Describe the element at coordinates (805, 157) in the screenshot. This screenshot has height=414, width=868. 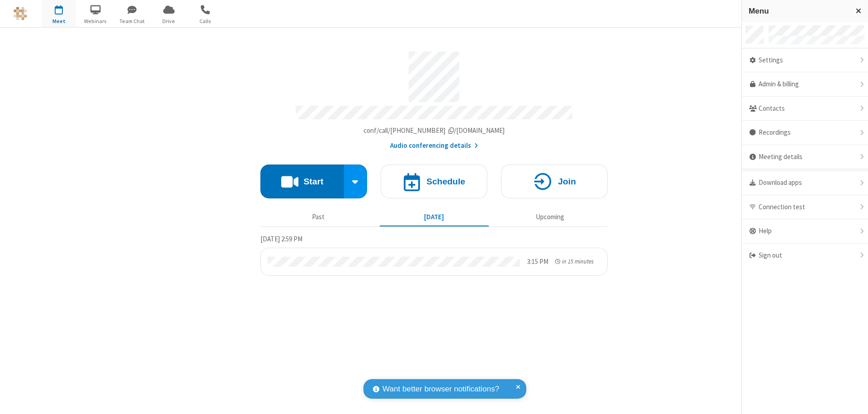
I see `div: Meeting details` at that location.